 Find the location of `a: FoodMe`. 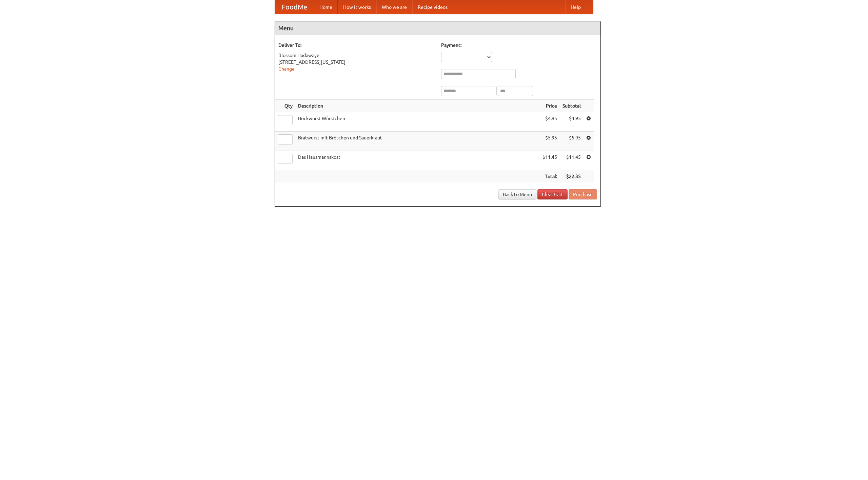

a: FoodMe is located at coordinates (294, 8).